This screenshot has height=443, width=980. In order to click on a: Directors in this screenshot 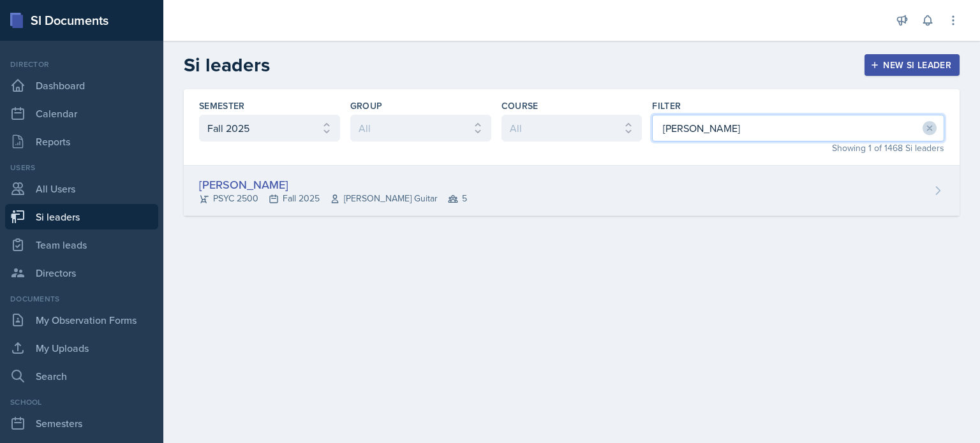, I will do `click(81, 273)`.